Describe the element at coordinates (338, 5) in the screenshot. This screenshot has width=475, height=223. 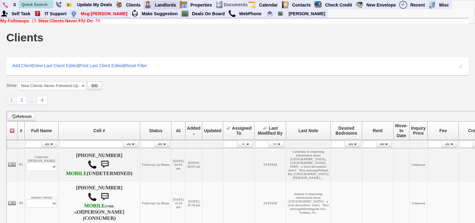
I see `a: Check Credit` at that location.